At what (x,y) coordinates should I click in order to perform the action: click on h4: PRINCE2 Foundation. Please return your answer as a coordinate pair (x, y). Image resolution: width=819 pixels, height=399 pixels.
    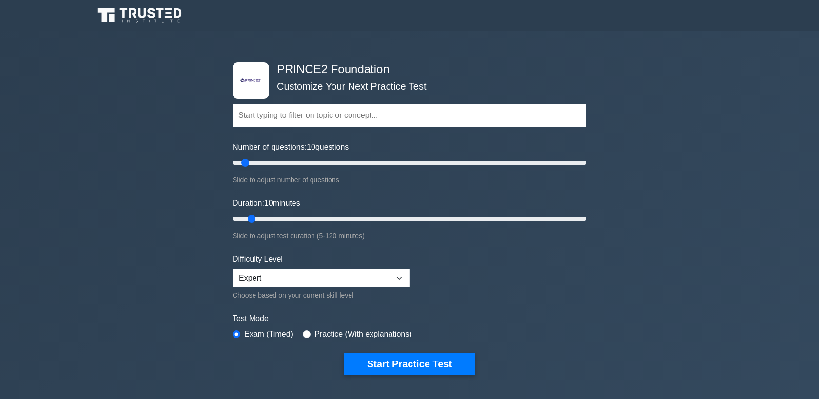
    Looking at the image, I should click on (406, 69).